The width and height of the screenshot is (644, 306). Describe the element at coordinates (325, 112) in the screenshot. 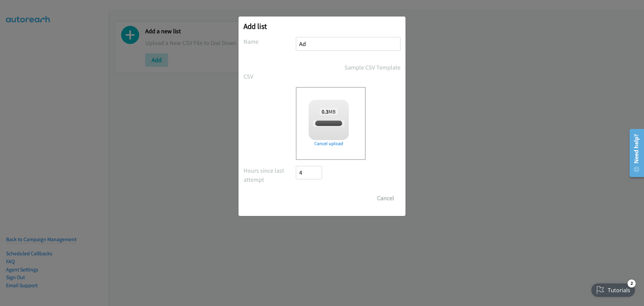

I see `strong: 0.3` at that location.